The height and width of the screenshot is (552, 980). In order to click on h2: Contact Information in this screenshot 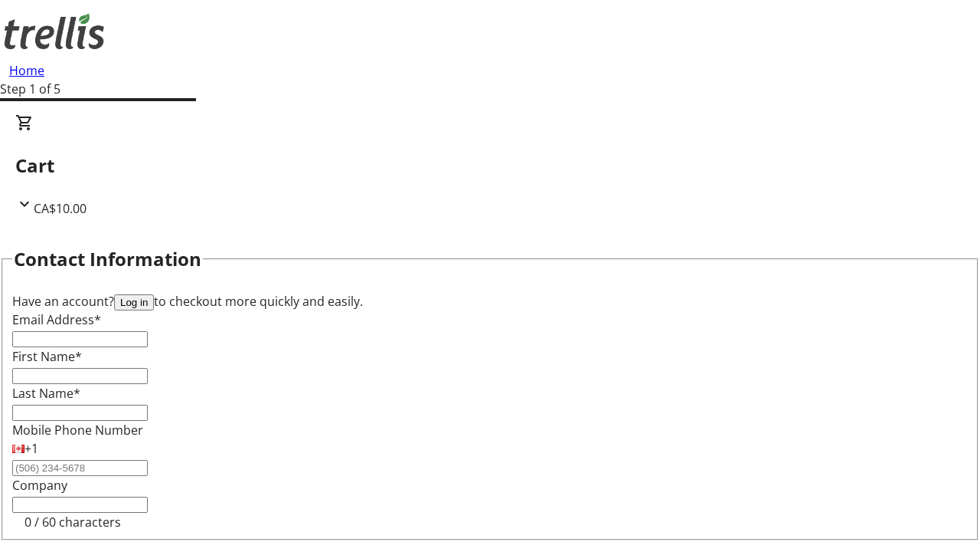, I will do `click(108, 259)`.